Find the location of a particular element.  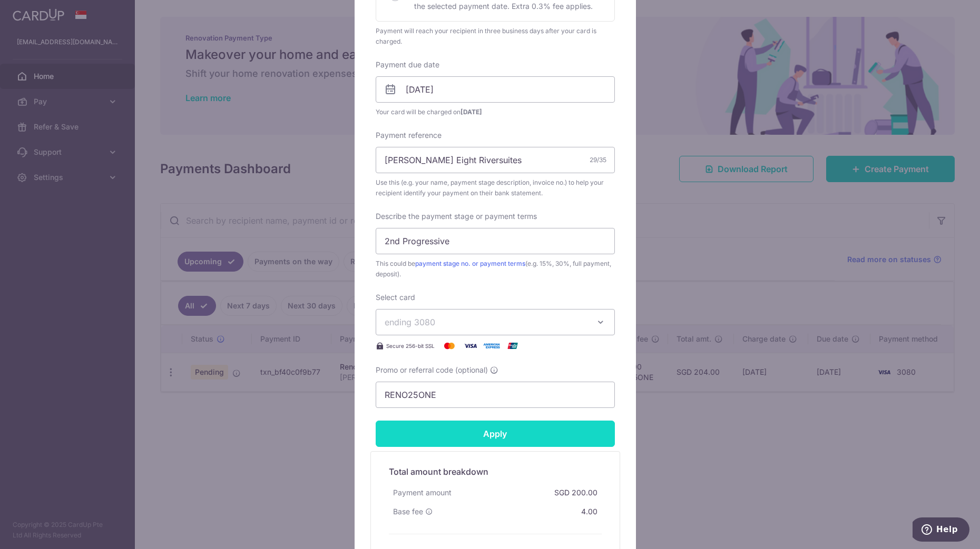

label: Payment reference is located at coordinates (408, 136).